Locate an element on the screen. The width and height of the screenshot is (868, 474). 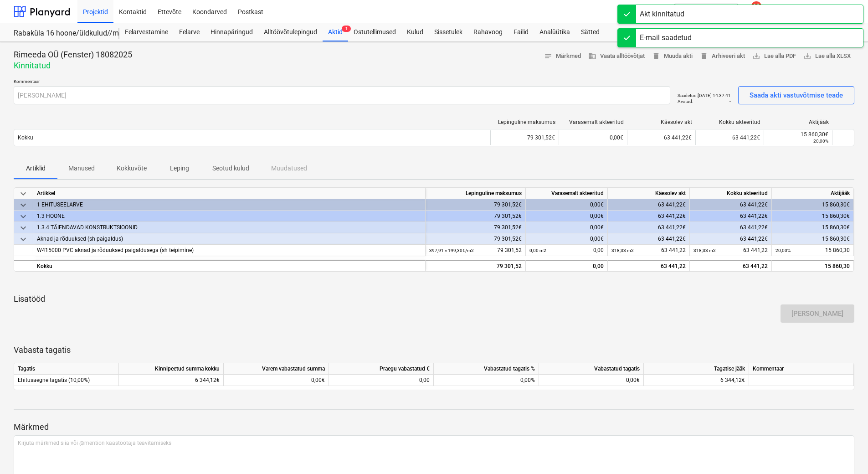
span: Lae alla XLSX is located at coordinates (827, 56).